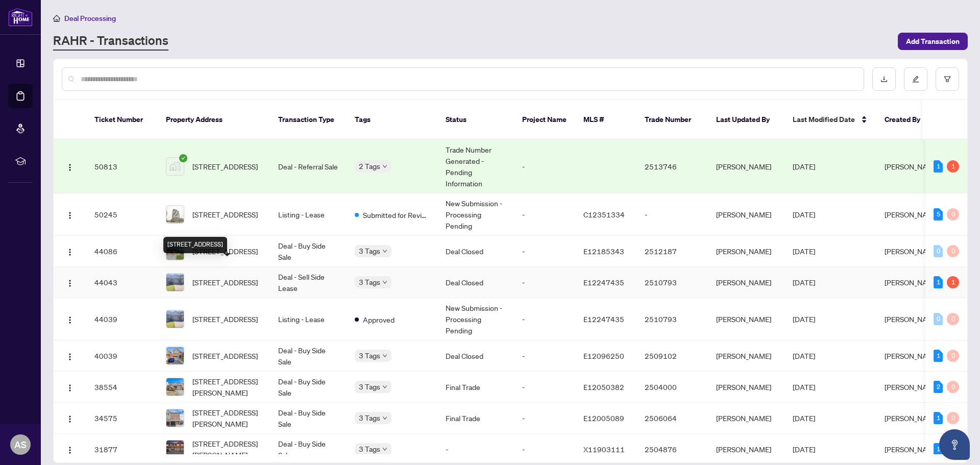  Describe the element at coordinates (673, 449) in the screenshot. I see `td: 2504876` at that location.